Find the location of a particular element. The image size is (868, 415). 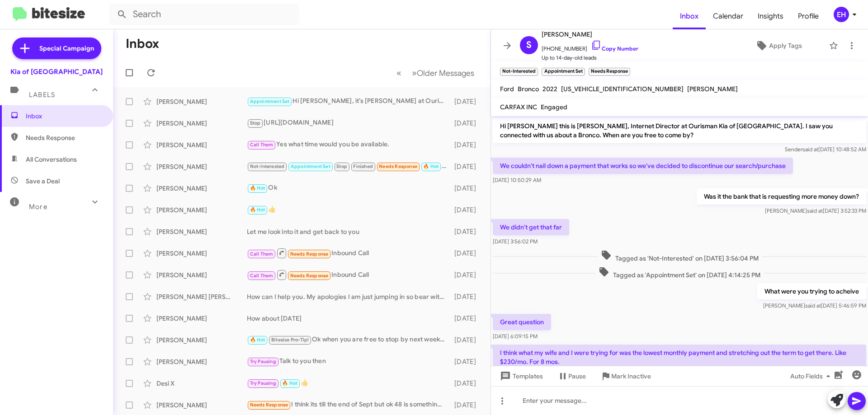

button: Next is located at coordinates (443, 73).